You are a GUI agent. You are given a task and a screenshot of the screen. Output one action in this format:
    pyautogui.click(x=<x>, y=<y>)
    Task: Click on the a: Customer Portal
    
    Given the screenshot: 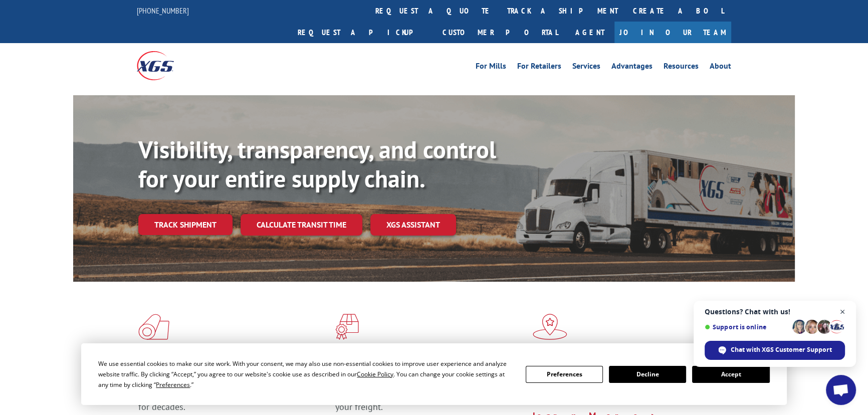 What is the action you would take?
    pyautogui.click(x=500, y=32)
    